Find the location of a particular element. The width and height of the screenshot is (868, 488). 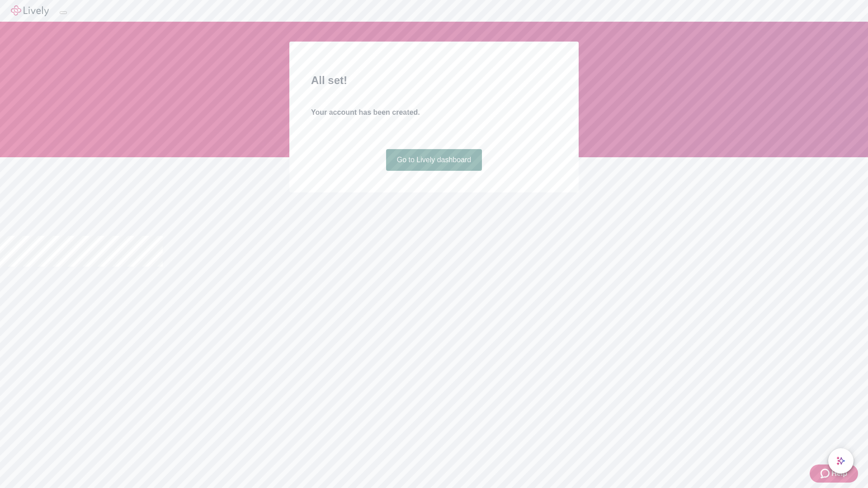

button: Zendesk support iconHelp is located at coordinates (834, 474).